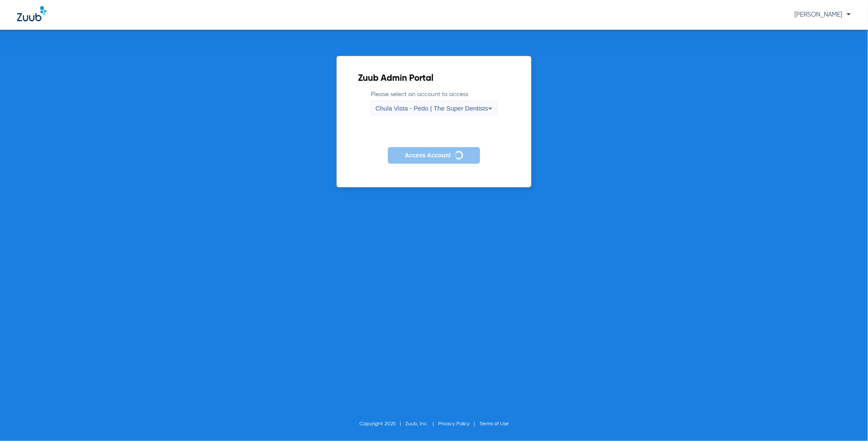 This screenshot has width=868, height=441. Describe the element at coordinates (432, 108) in the screenshot. I see `span: Chula Vista - Pedo | The Super Dentists` at that location.